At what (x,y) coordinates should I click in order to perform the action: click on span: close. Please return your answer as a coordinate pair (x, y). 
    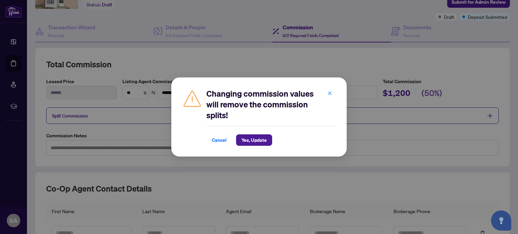
    Looking at the image, I should click on (330, 93).